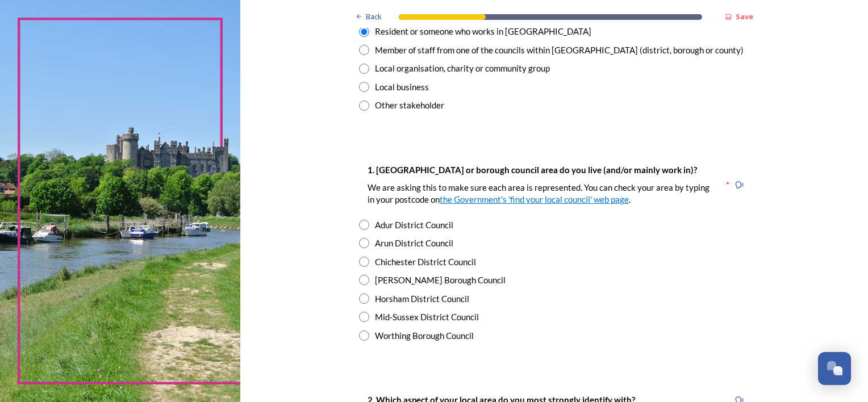  What do you see at coordinates (745, 16) in the screenshot?
I see `strong: Save` at bounding box center [745, 16].